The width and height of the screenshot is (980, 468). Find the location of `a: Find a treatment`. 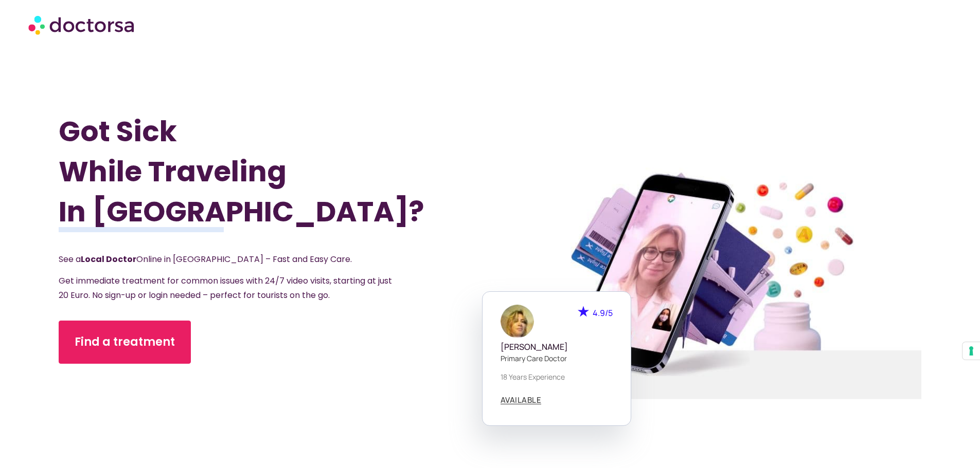

a: Find a treatment is located at coordinates (124, 342).